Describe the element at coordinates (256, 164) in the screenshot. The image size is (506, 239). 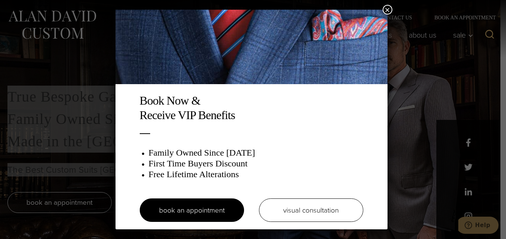
I see `h3: First Time Buyers Discount` at that location.